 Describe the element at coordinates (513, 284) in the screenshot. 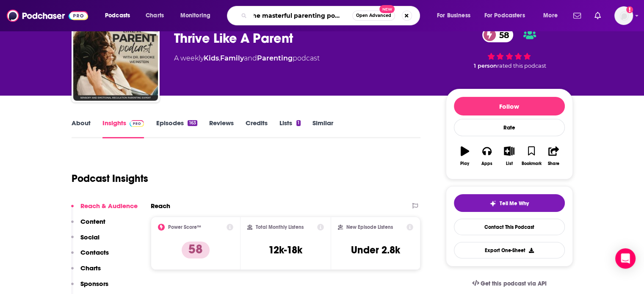

I see `span: Get this podcast via API` at that location.